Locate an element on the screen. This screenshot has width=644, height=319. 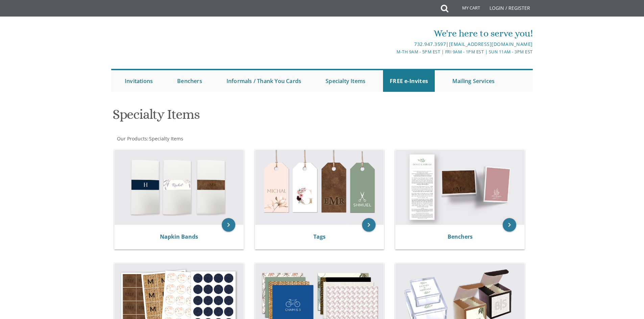
a: Mailing Services is located at coordinates (473, 81).